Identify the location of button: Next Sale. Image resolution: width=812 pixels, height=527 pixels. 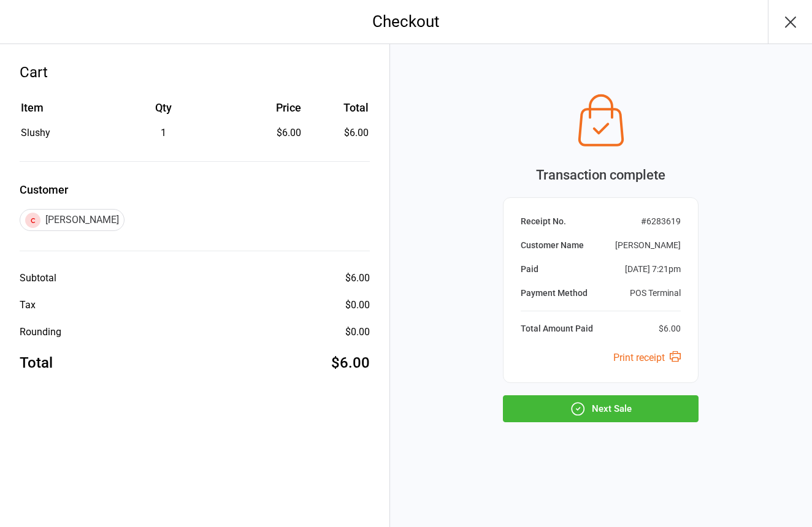
(600, 408).